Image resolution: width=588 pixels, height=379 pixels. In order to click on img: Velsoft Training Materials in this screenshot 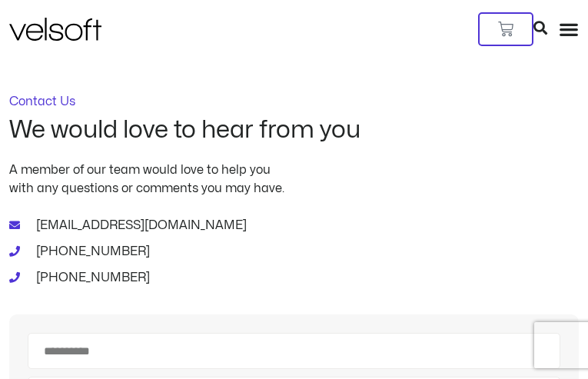, I will do `click(55, 29)`.